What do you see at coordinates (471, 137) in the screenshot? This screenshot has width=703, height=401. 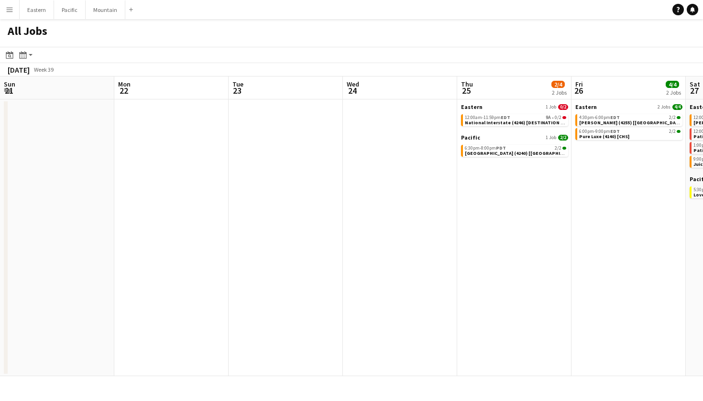 I see `span: Pacific` at bounding box center [471, 137].